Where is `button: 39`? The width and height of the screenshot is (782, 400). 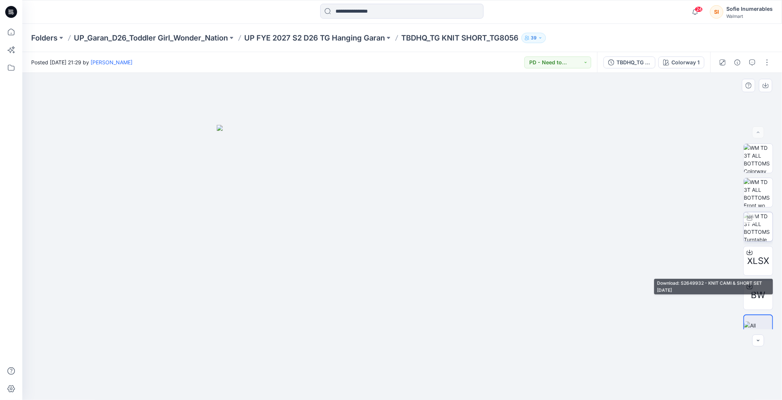 button: 39 is located at coordinates (534, 38).